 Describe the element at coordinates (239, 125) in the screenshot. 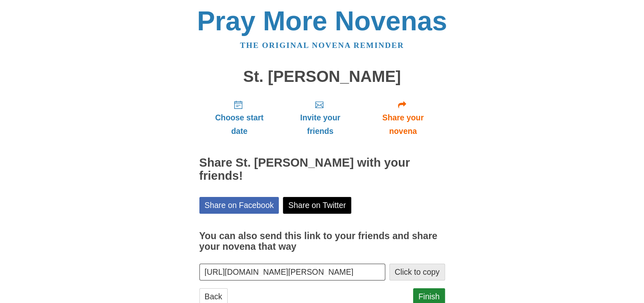

I see `span: Choose start date` at that location.